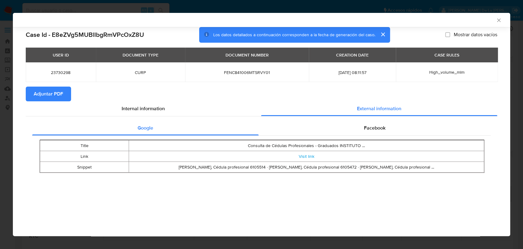 The image size is (523, 249). I want to click on td: Title, so click(85, 145).